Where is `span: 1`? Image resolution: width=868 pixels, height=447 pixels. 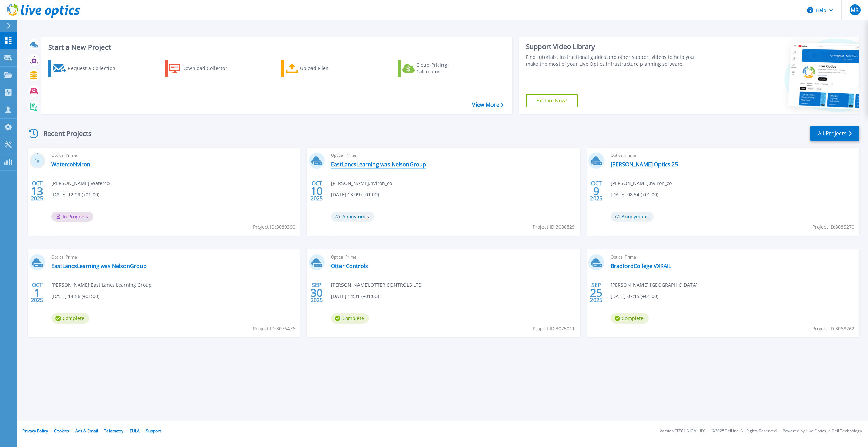
span: 1 is located at coordinates (37, 293).